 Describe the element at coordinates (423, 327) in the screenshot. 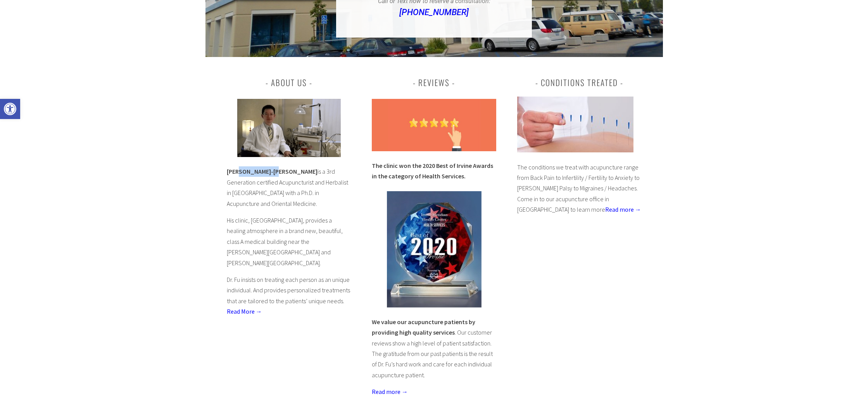

I see `strong: We value our acupuncture patients by providing high quality services` at that location.